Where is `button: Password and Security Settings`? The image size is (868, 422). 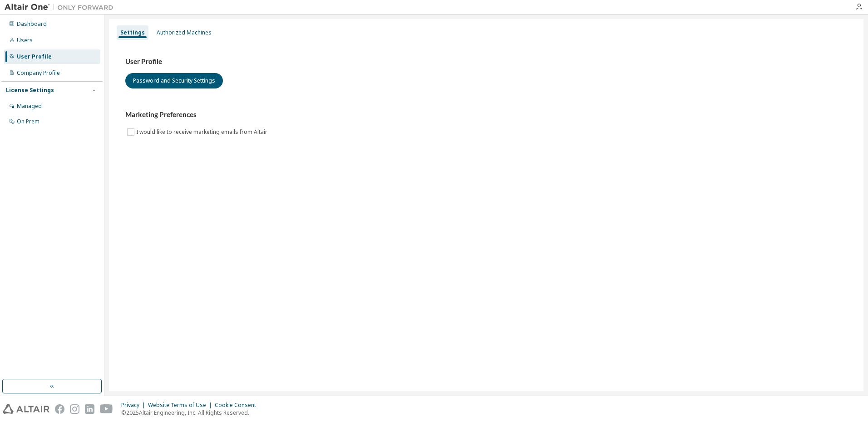
button: Password and Security Settings is located at coordinates (174, 80).